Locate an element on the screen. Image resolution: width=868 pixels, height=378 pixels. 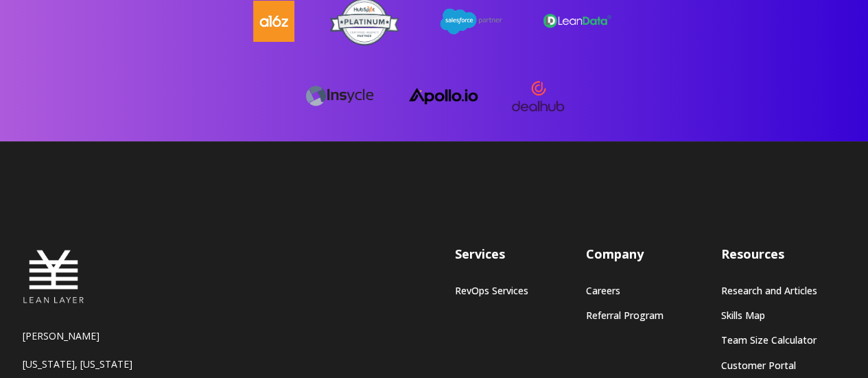
img: Lean Layer is located at coordinates (53, 276).